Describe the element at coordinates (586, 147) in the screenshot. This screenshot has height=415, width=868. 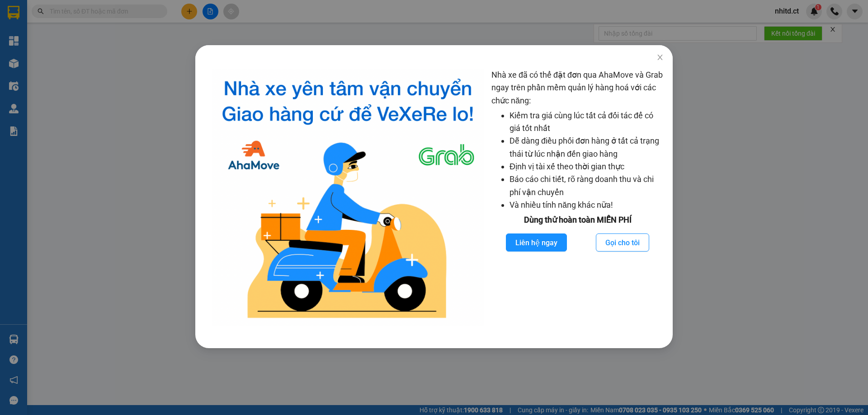
I see `li: Dễ dàng điều phối đơn hàng ở tất cả trạng thái từ lúc nhận đến giao hàng` at that location.